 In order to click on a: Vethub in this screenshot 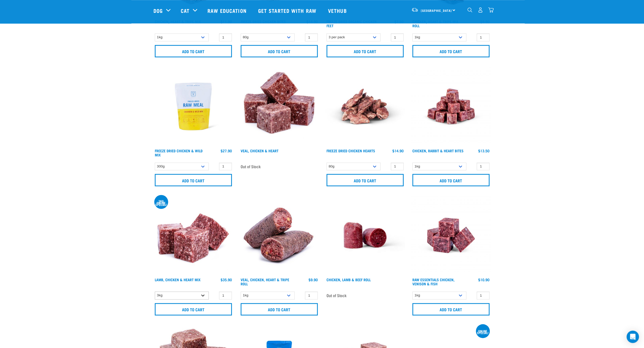, I will do `click(338, 10)`.